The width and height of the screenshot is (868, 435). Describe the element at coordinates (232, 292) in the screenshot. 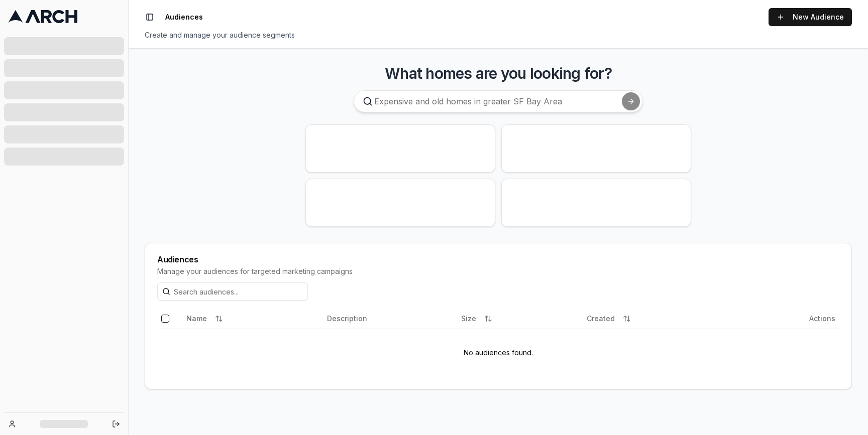

I see `input: Search audiences...` at that location.